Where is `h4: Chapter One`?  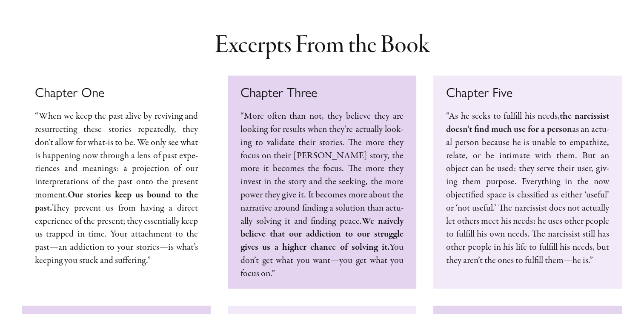
h4: Chapter One is located at coordinates (116, 92).